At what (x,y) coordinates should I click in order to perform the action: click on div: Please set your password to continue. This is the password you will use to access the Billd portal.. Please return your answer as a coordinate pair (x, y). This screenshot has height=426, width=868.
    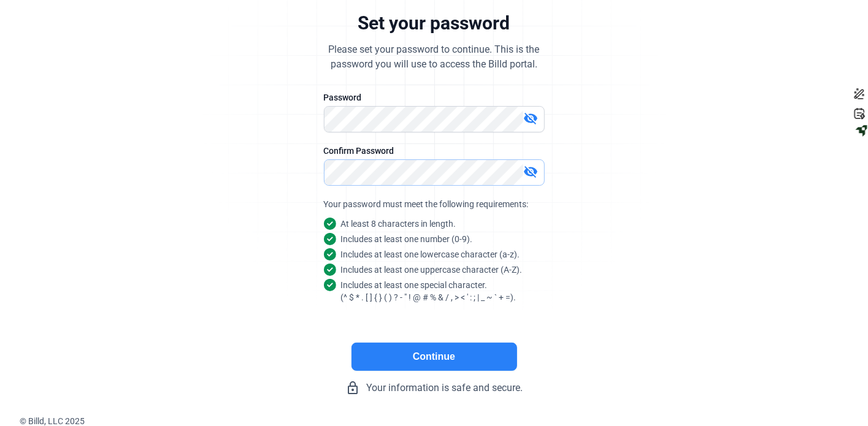
    Looking at the image, I should click on (434, 57).